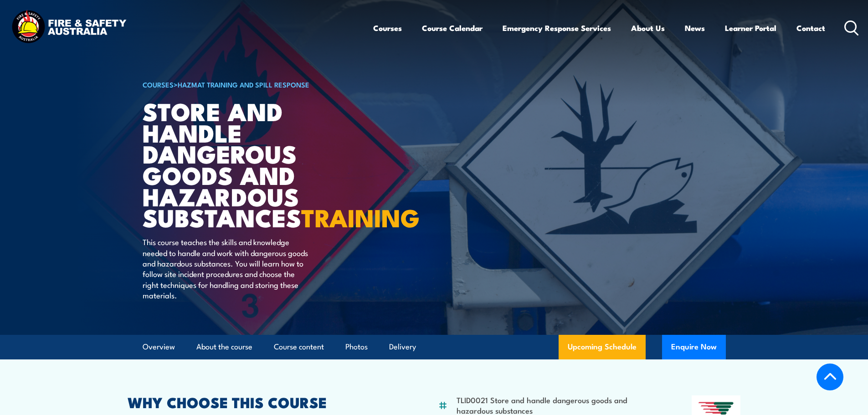  What do you see at coordinates (356, 347) in the screenshot?
I see `a: Photos` at bounding box center [356, 347].